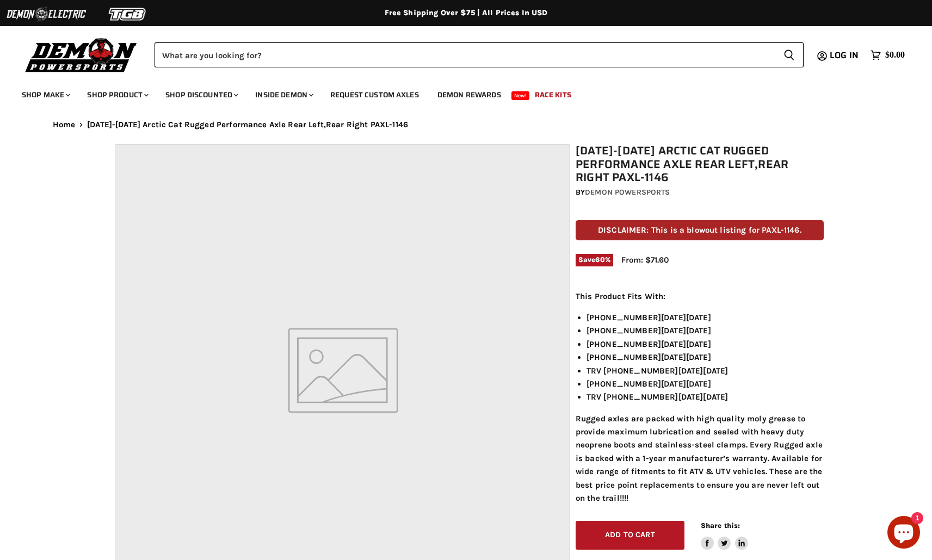 This screenshot has width=932, height=560. I want to click on a: Home, so click(64, 124).